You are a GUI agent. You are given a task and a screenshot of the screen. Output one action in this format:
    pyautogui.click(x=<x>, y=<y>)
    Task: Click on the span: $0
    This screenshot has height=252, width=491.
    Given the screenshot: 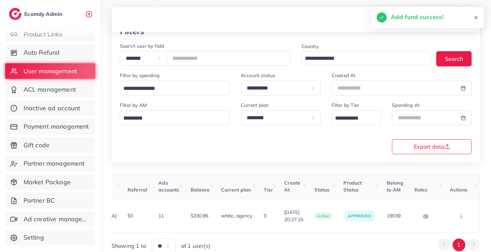 What is the action you would take?
    pyautogui.click(x=130, y=216)
    